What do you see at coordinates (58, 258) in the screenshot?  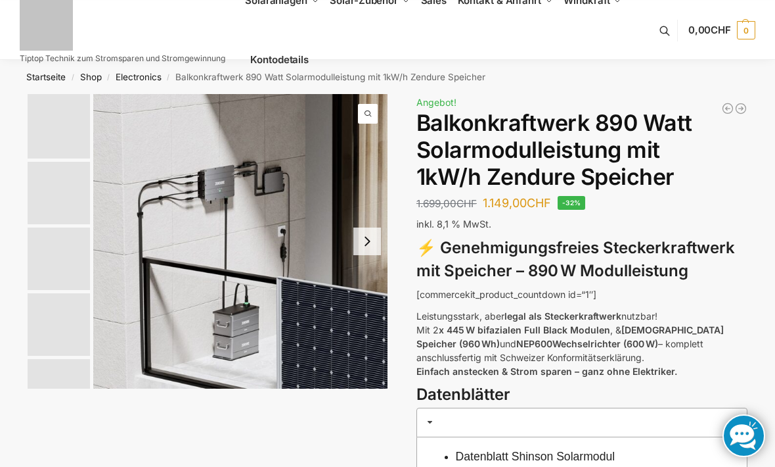 I see `img: Maysun` at bounding box center [58, 258].